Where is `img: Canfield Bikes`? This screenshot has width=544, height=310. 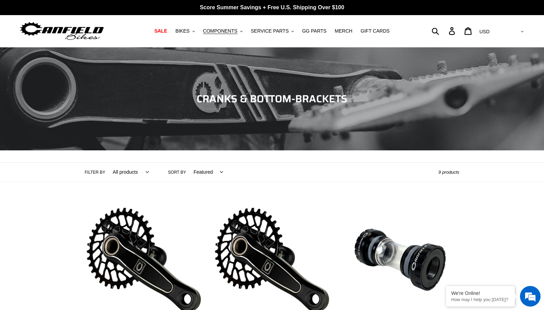
img: Canfield Bikes is located at coordinates (62, 31).